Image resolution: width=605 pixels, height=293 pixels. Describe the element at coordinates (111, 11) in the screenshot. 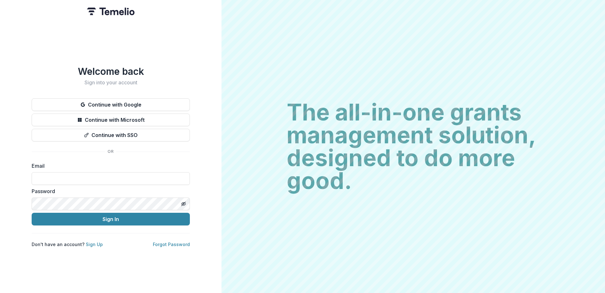

I see `img: Temelio` at that location.